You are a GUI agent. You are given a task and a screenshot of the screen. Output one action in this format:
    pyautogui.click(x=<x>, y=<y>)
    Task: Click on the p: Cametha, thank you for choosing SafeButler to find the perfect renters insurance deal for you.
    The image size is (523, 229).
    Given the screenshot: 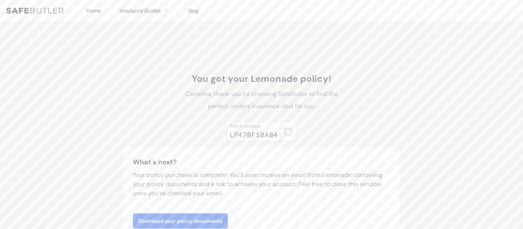 What is the action you would take?
    pyautogui.click(x=262, y=100)
    